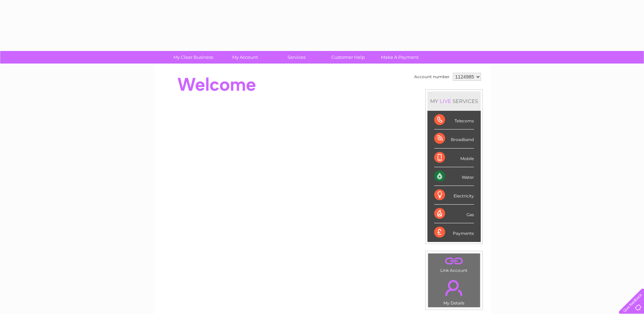 The width and height of the screenshot is (644, 314). What do you see at coordinates (193, 57) in the screenshot?
I see `a: My Clear Business` at bounding box center [193, 57].